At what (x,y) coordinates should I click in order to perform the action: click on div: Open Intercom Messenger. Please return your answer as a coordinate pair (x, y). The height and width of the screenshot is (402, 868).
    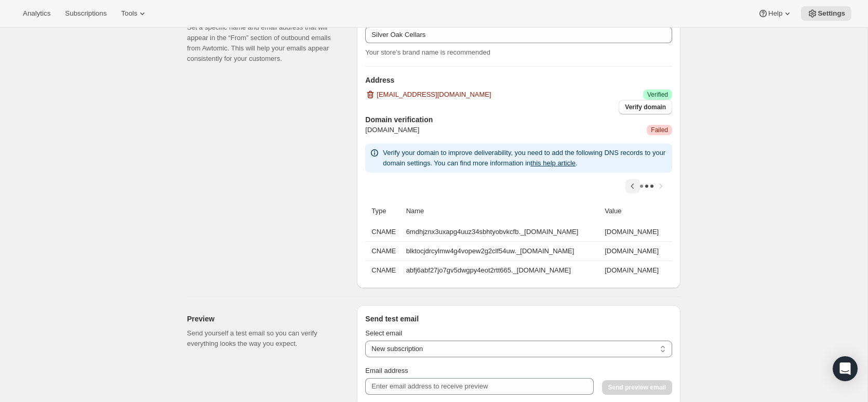
    Looking at the image, I should click on (846, 369).